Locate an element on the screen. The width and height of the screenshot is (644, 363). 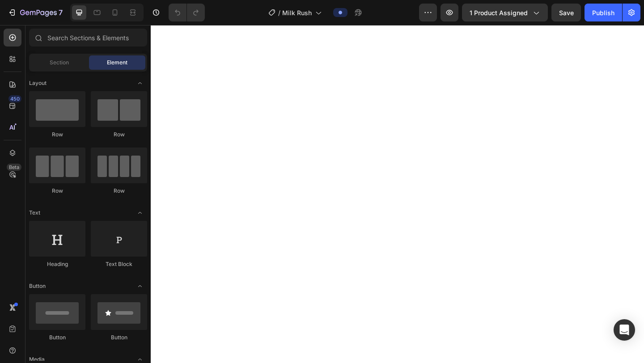
div: Publish is located at coordinates (603, 12).